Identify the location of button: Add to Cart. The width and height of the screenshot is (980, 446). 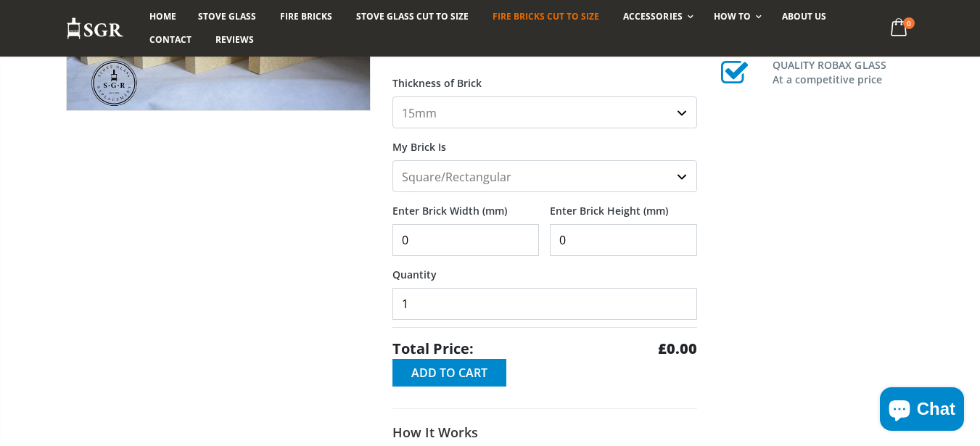
(449, 372).